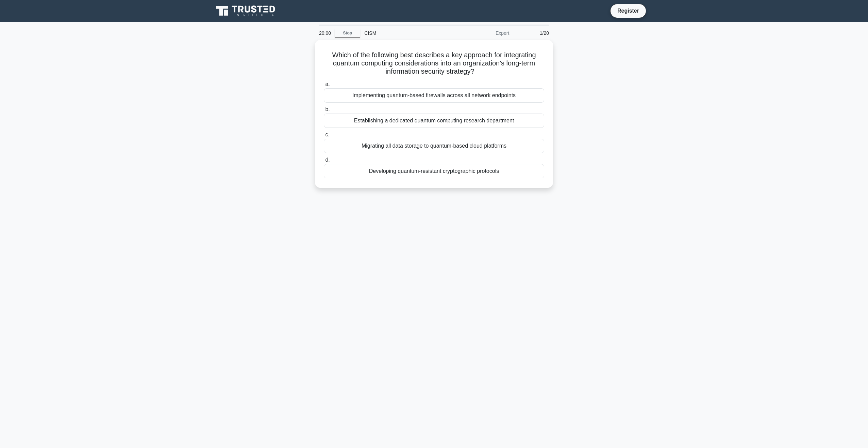 Image resolution: width=868 pixels, height=448 pixels. I want to click on div: 20:00, so click(325, 33).